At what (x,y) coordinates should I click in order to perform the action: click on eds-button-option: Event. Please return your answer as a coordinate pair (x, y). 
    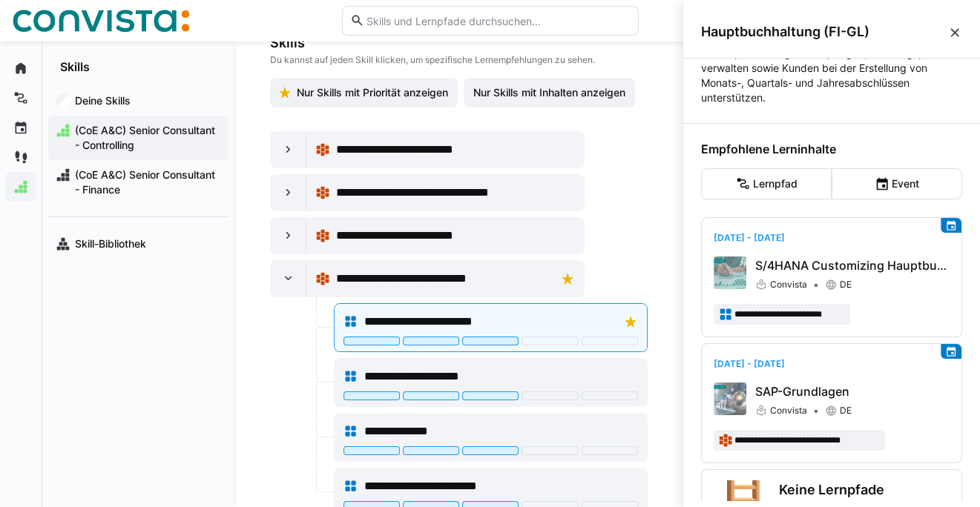
    Looking at the image, I should click on (897, 184).